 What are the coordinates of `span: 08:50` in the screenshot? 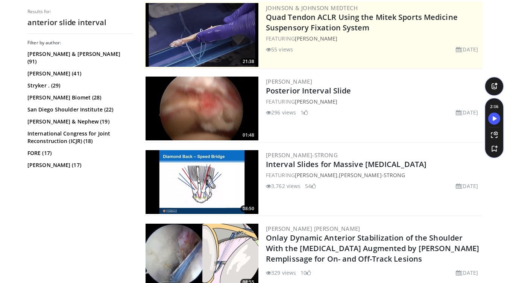 It's located at (248, 209).